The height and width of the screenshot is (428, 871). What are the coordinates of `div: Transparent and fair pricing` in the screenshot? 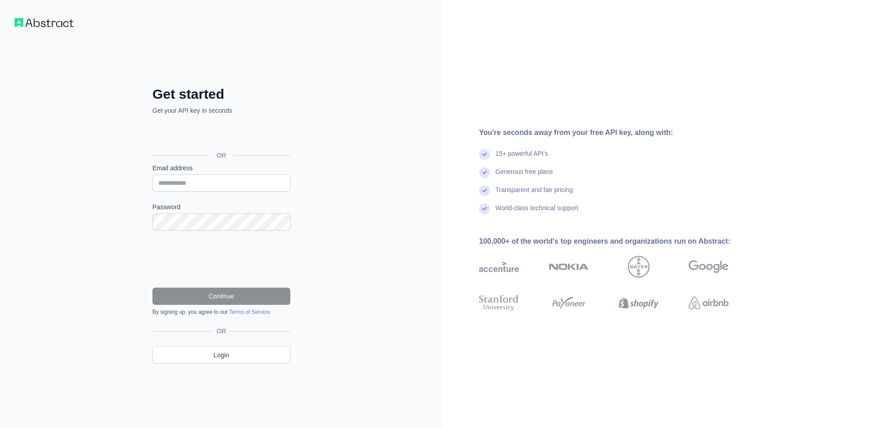 It's located at (534, 195).